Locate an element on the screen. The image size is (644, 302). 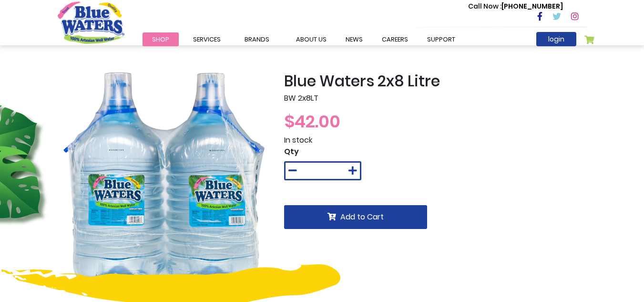
span: Brands is located at coordinates (257, 39).